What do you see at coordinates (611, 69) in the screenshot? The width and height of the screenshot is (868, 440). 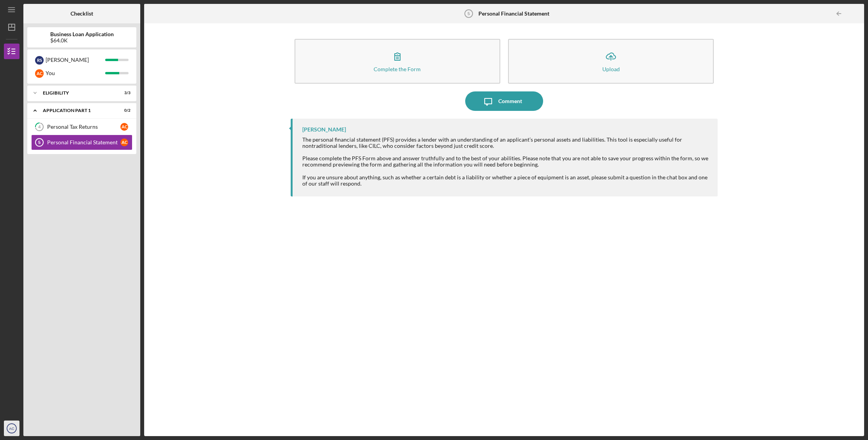 I see `div: Upload` at bounding box center [611, 69].